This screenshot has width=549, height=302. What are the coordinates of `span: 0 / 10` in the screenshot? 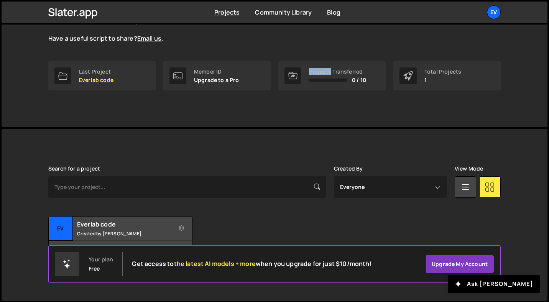 It's located at (359, 80).